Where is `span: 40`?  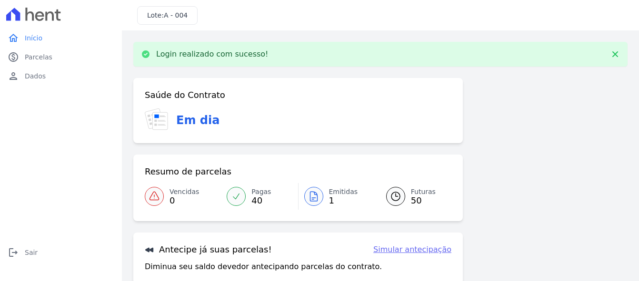
span: 40 is located at coordinates (261, 201).